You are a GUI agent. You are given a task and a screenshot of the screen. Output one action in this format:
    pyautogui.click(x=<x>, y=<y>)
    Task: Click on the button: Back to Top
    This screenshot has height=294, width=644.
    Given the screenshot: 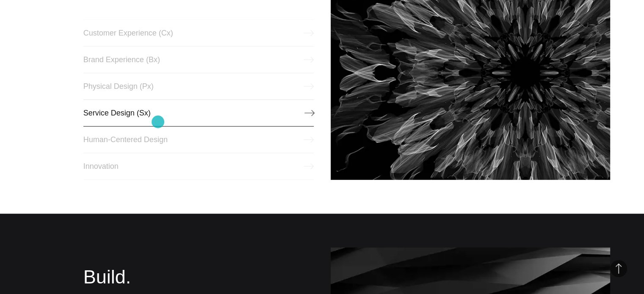 What is the action you would take?
    pyautogui.click(x=619, y=268)
    